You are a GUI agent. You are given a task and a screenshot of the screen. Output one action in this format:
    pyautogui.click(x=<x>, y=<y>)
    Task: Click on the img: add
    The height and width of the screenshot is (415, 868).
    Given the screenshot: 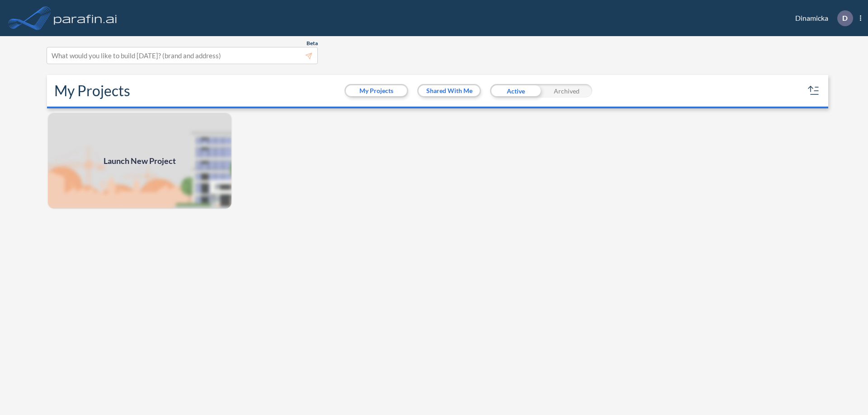 What is the action you would take?
    pyautogui.click(x=140, y=161)
    